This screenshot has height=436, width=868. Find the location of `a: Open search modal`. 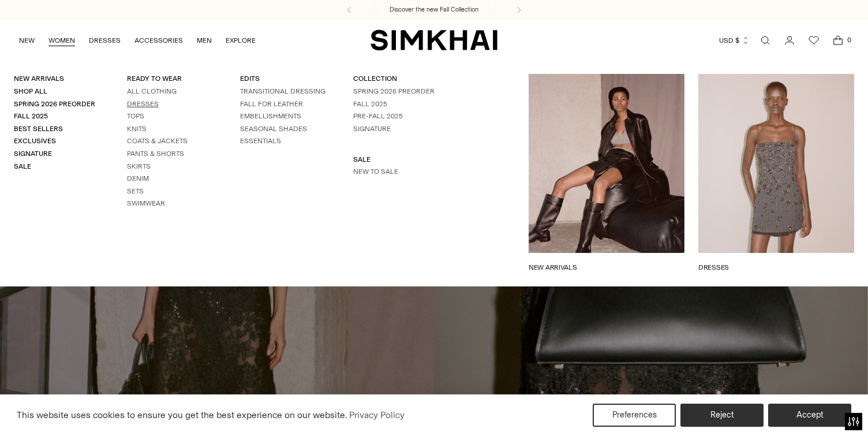

a: Open search modal is located at coordinates (766, 41).